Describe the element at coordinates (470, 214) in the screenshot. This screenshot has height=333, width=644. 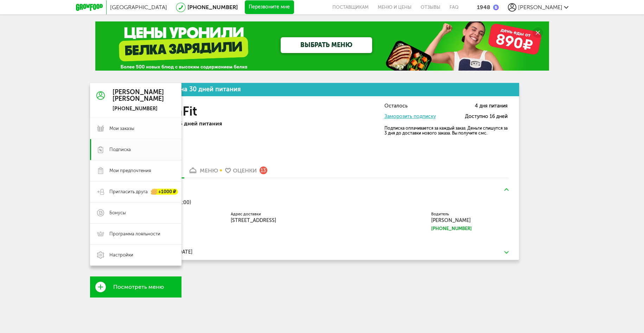
I see `label: Водитель` at that location.